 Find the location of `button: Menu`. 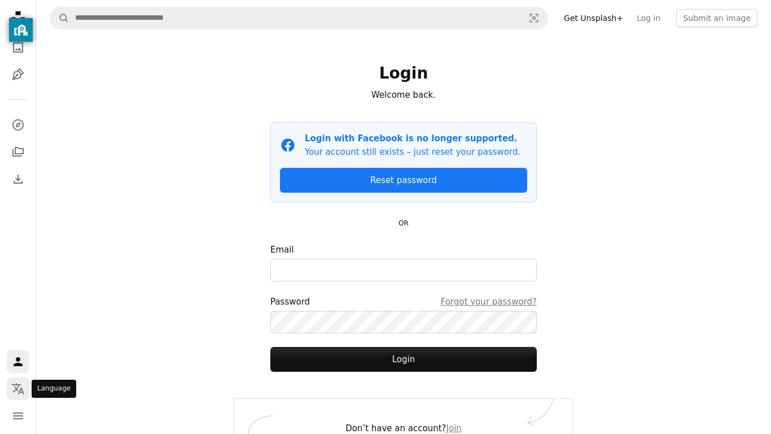

button: Menu is located at coordinates (18, 415).